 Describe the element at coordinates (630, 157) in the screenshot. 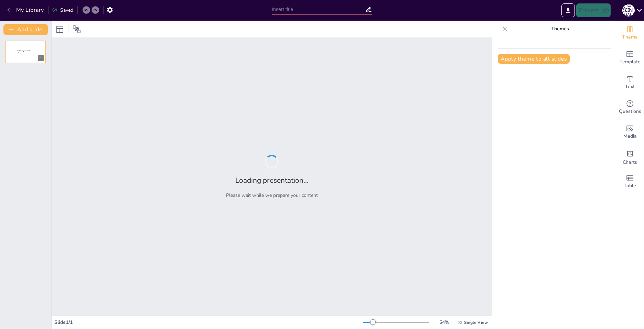

I see `div: Add charts and graphs` at that location.